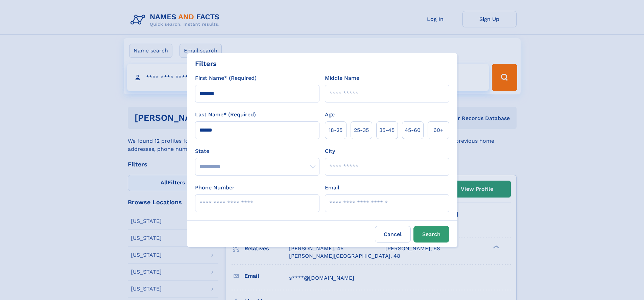  Describe the element at coordinates (432, 234) in the screenshot. I see `button: Search` at that location.